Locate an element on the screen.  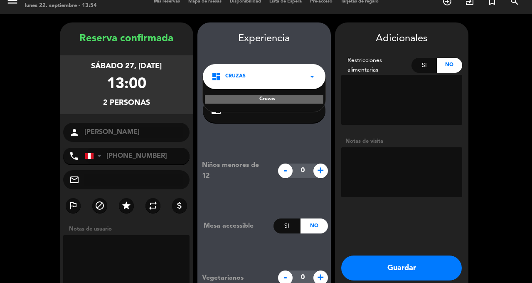
div: 13:00 is located at coordinates (126, 84).